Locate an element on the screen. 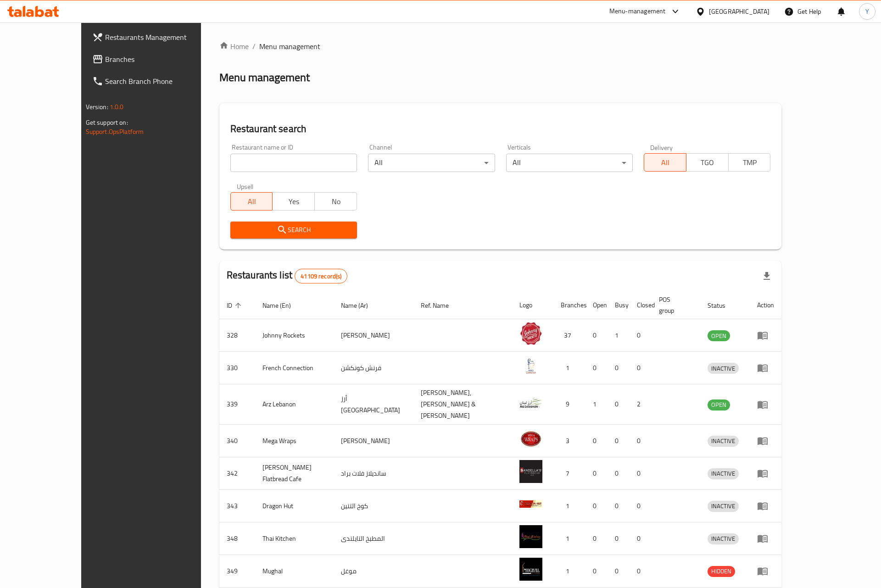 The image size is (881, 588). div: Menu-management is located at coordinates (637, 11).